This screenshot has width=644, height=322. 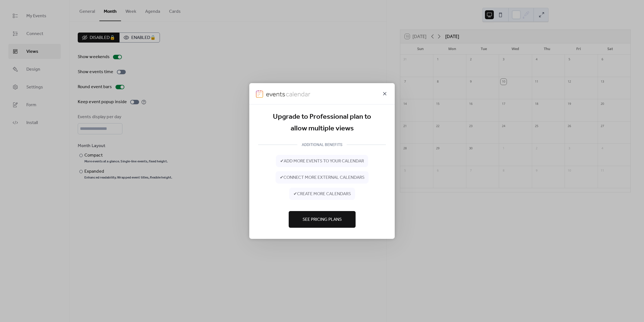 What do you see at coordinates (322, 122) in the screenshot?
I see `div: Upgrade to Professional plan to allow multiple views` at bounding box center [322, 122].